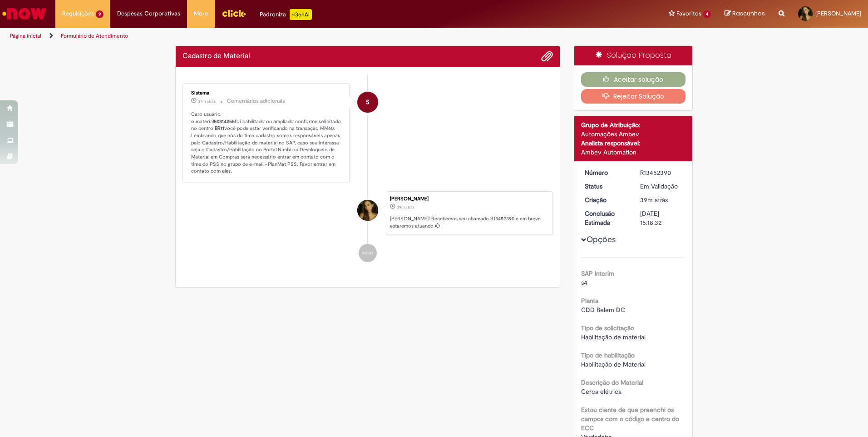 The height and width of the screenshot is (437, 868). I want to click on span: Requisições, so click(78, 13).